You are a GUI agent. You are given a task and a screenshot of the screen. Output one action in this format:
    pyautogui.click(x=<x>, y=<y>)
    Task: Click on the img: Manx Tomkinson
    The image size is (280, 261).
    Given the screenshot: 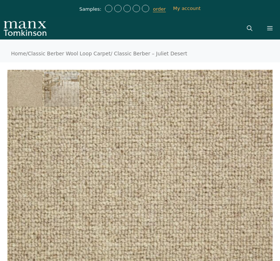 What is the action you would take?
    pyautogui.click(x=25, y=28)
    